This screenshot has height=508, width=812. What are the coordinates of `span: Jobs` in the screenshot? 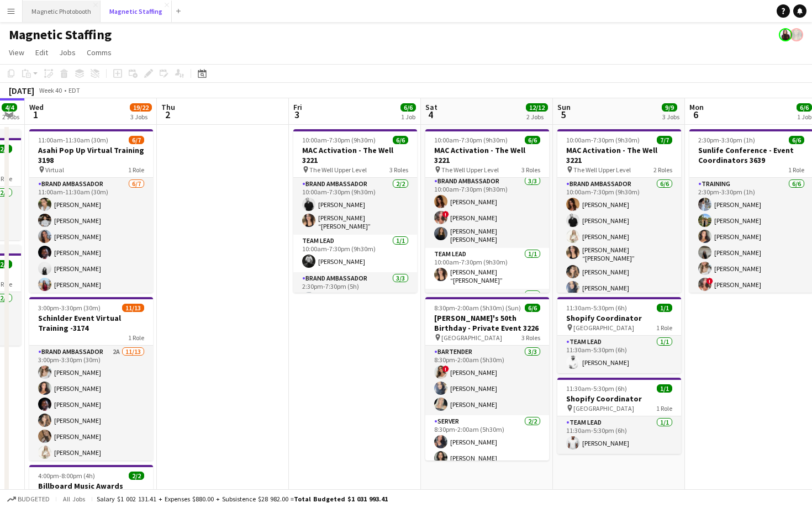 It's located at (68, 52).